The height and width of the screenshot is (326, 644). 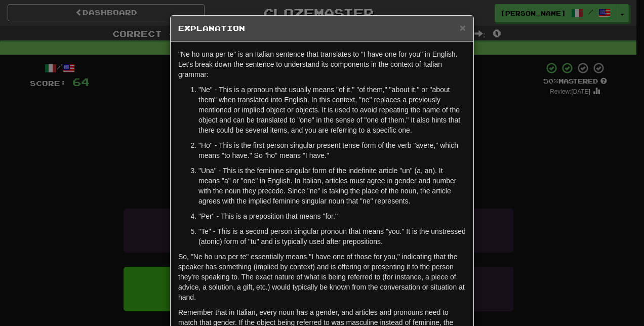 What do you see at coordinates (332, 236) in the screenshot?
I see `p: "Te" - This is a second person singular pronoun that means "you." It is the unstressed (atonic) f...` at bounding box center [332, 236].